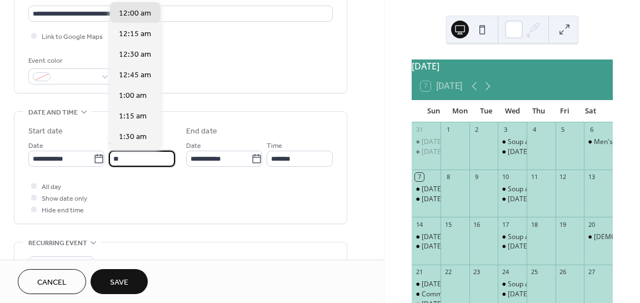  Describe the element at coordinates (135, 75) in the screenshot. I see `span: 12:45 am` at that location.